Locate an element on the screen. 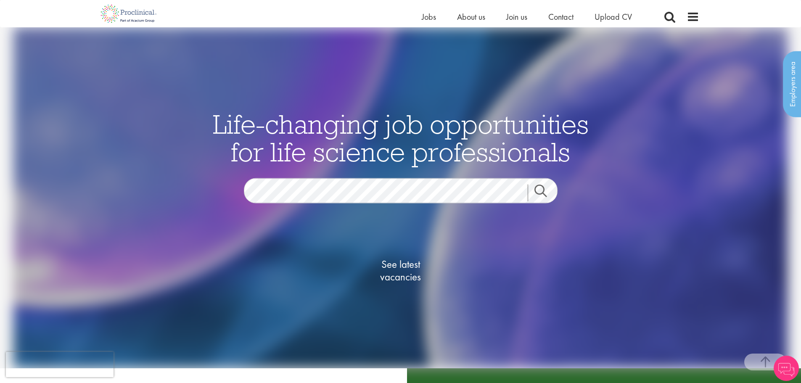 This screenshot has height=383, width=801. a: See latestvacancies is located at coordinates (401, 271).